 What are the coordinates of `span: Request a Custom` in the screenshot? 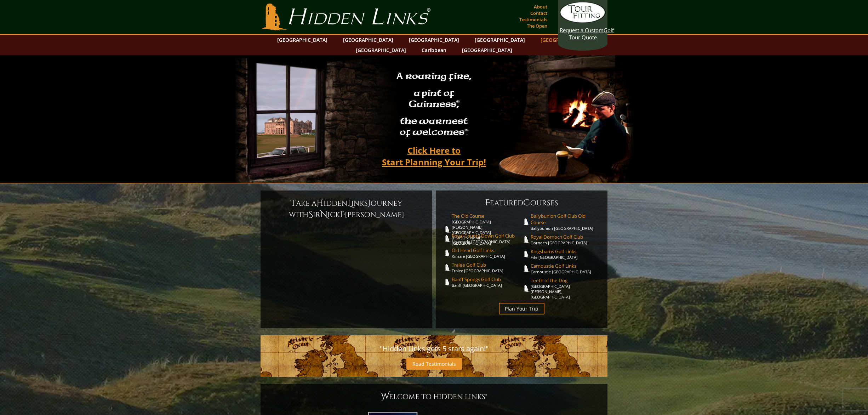 It's located at (582, 30).